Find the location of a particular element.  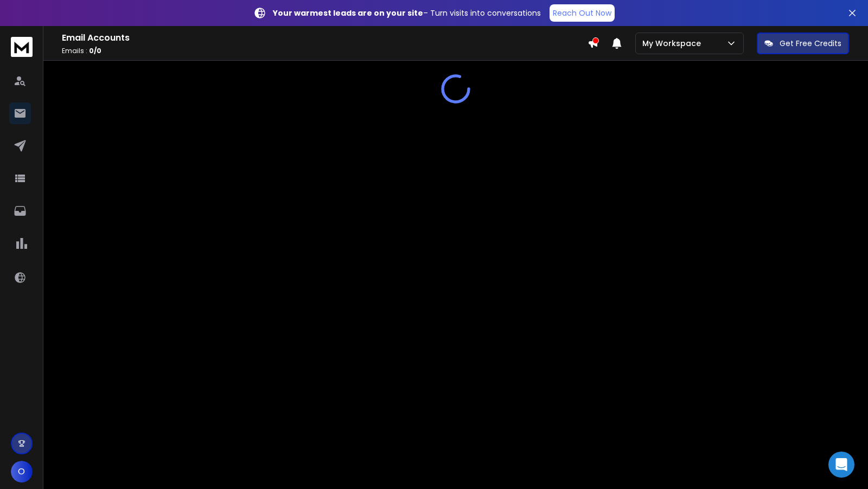

p: My Workspace is located at coordinates (673, 44).